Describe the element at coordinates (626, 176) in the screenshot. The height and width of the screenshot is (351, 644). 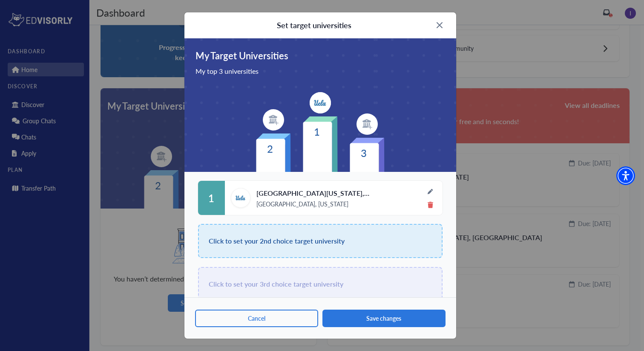
I see `div: Accessibility Menu` at that location.